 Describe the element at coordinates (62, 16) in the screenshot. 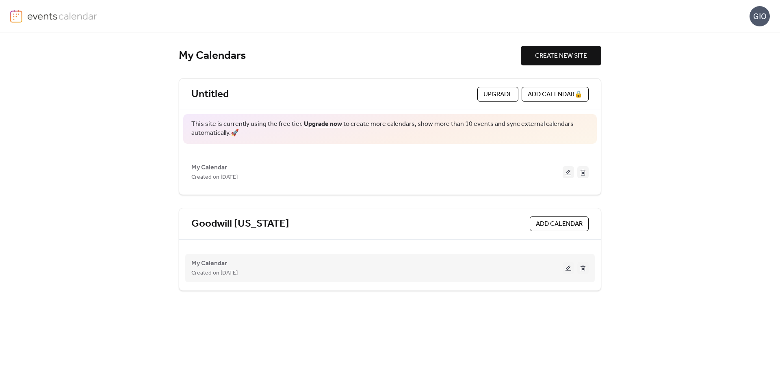

I see `img: logo-type` at that location.